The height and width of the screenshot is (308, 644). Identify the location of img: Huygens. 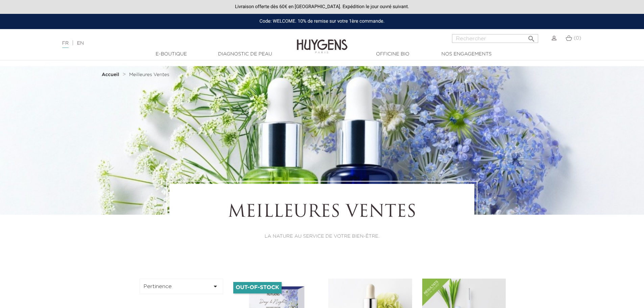
(322, 41).